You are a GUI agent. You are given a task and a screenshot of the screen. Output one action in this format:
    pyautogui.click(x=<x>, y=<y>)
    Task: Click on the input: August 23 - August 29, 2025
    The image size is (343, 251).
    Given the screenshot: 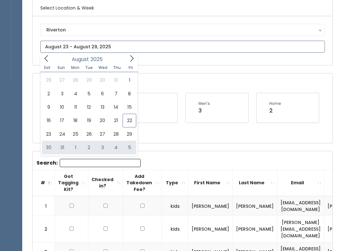 What is the action you would take?
    pyautogui.click(x=183, y=47)
    